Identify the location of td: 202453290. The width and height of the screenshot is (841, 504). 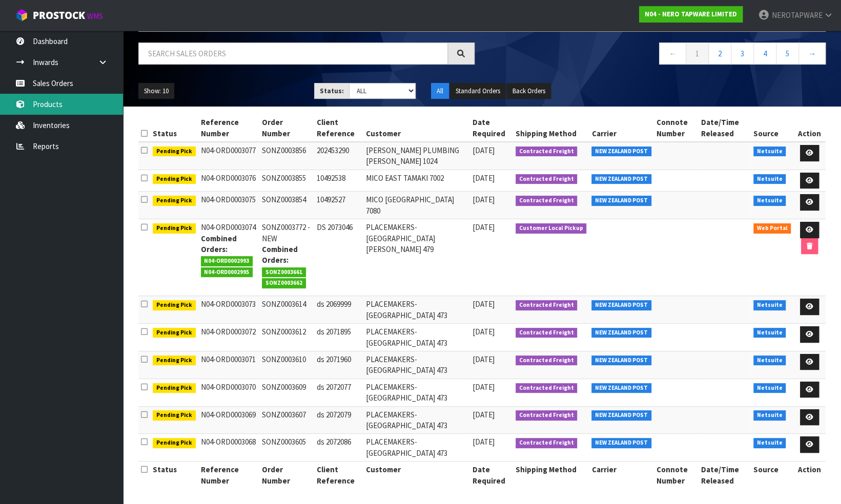
(339, 155).